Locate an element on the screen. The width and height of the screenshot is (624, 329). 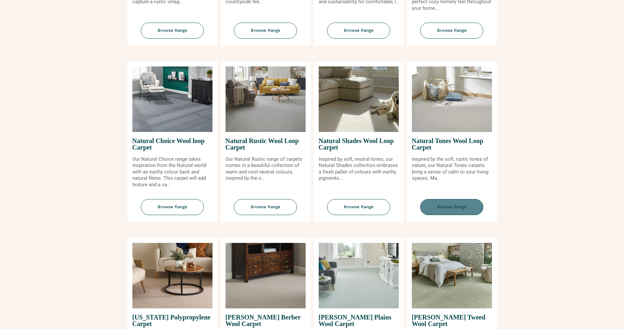
p: Inspired by soft, neutral tones, our Natural Shades collection embraces a fresh pallet of colours... is located at coordinates (359, 169).